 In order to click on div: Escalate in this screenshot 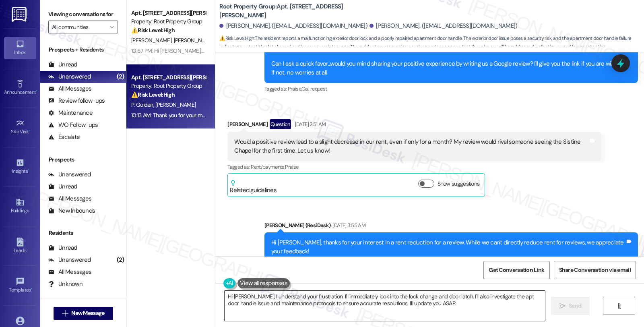, I will do `click(64, 137)`.